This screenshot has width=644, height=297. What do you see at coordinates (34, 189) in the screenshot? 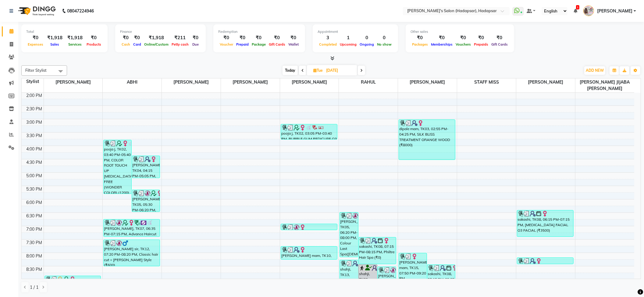
I see `div: 5:30 PM` at bounding box center [34, 189].